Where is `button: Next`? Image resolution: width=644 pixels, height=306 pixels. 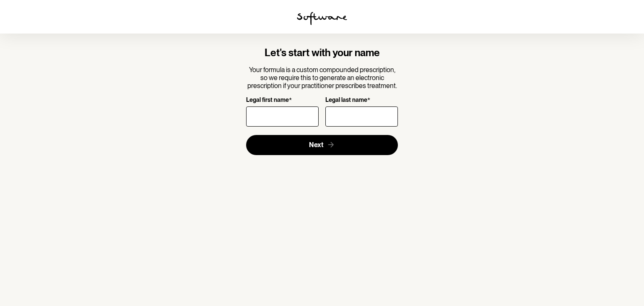
button: Next is located at coordinates (322, 145).